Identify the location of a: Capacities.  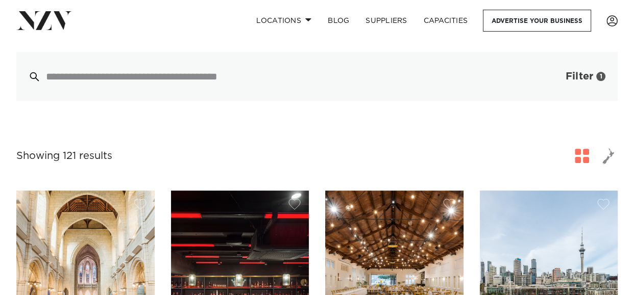
(445, 20).